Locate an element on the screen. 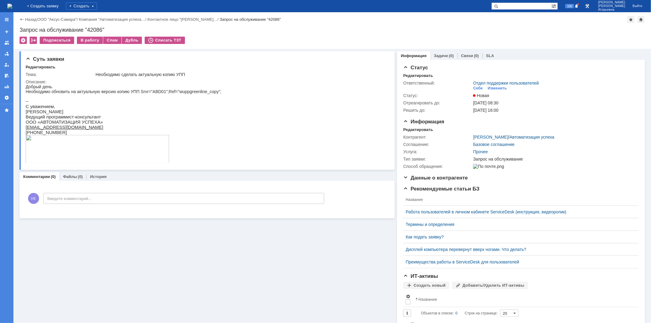 The width and height of the screenshot is (651, 323). span: Игорьевна is located at coordinates (611, 10).